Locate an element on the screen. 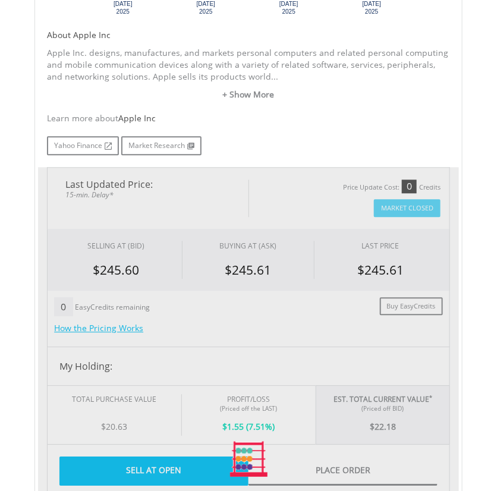  a: Market Research is located at coordinates (161, 146).